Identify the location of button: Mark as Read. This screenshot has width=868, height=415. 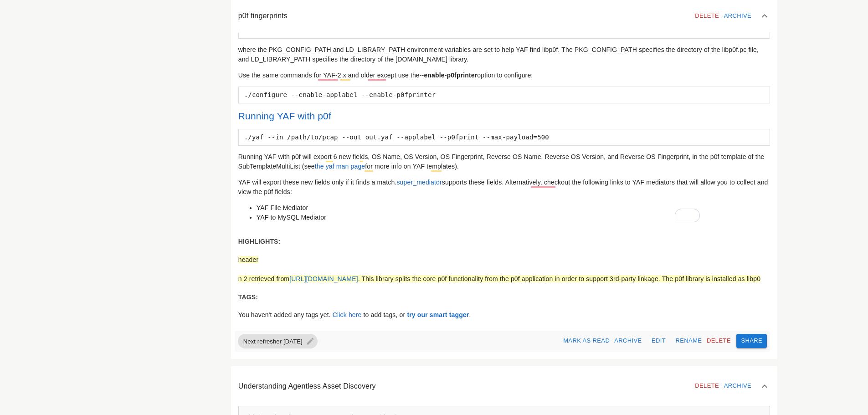
(586, 341).